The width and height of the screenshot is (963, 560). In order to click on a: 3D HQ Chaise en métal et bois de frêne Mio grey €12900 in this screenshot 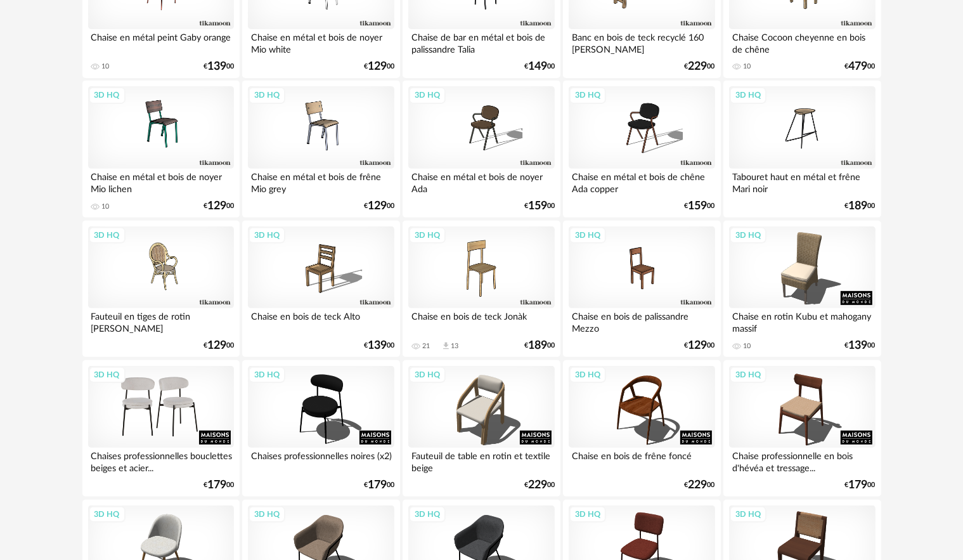, I will do `click(320, 149)`.